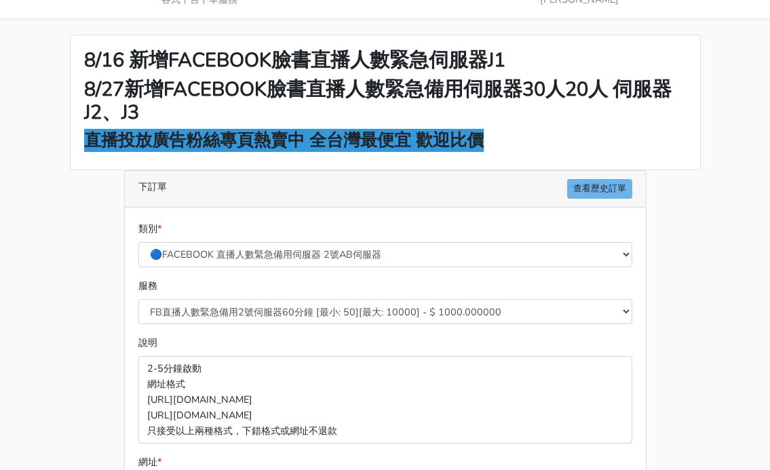 The height and width of the screenshot is (470, 770). I want to click on a: 查看歷史訂單, so click(600, 189).